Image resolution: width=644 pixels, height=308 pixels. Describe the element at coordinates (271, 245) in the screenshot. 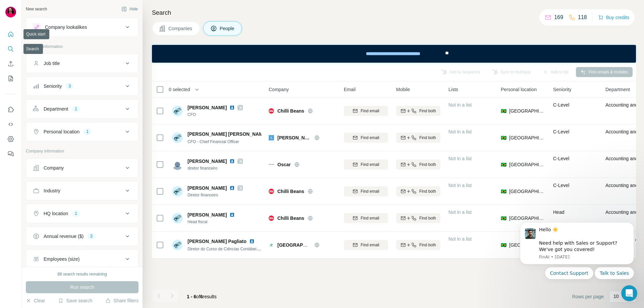

I see `img: Logo of Universidade Cidade de São Paulo` at that location.